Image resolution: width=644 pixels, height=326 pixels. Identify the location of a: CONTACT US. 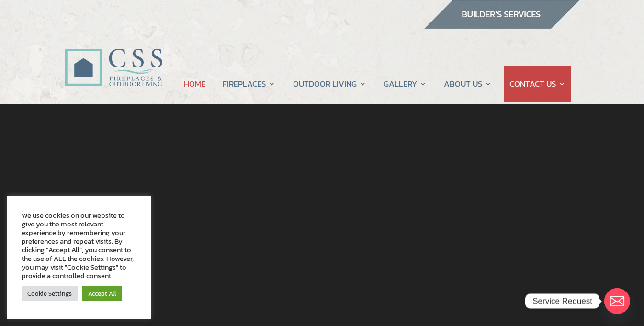
(537, 84).